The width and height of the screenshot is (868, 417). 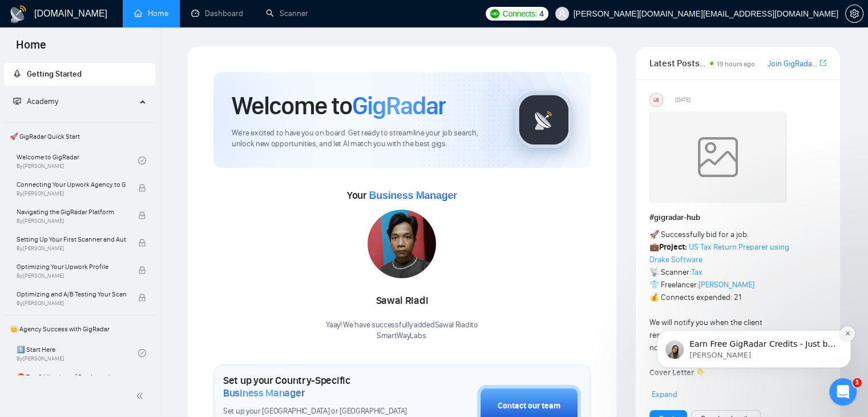 What do you see at coordinates (665, 394) in the screenshot?
I see `span: Expand` at bounding box center [665, 394].